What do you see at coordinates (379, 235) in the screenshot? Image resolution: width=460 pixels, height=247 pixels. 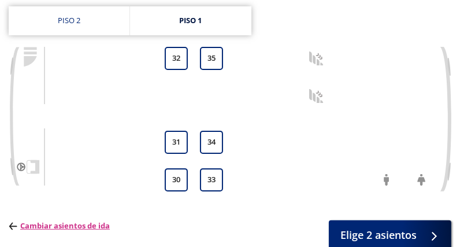 I see `span: Elige 2 asientos` at bounding box center [379, 235].